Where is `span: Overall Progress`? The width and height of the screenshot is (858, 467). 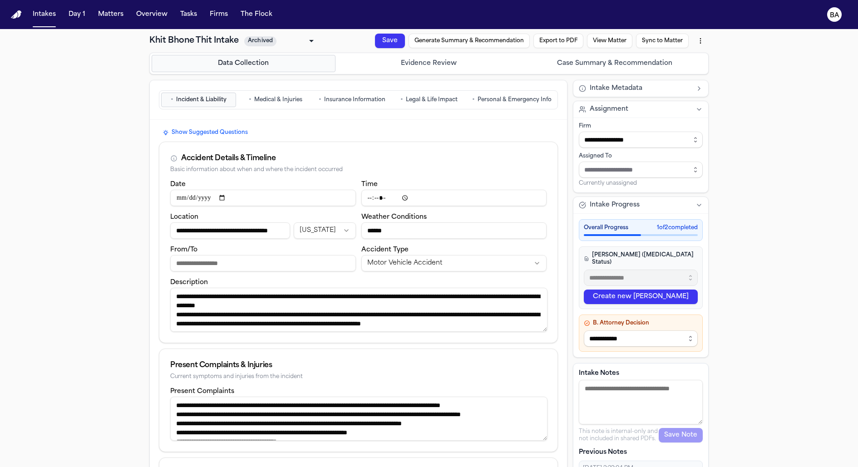 span: Overall Progress is located at coordinates (606, 228).